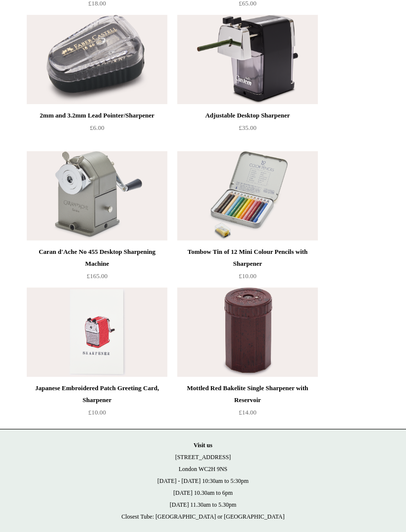  I want to click on img: Tombow Tin of 12 Mini Colour Pencils with Sharpener, so click(247, 196).